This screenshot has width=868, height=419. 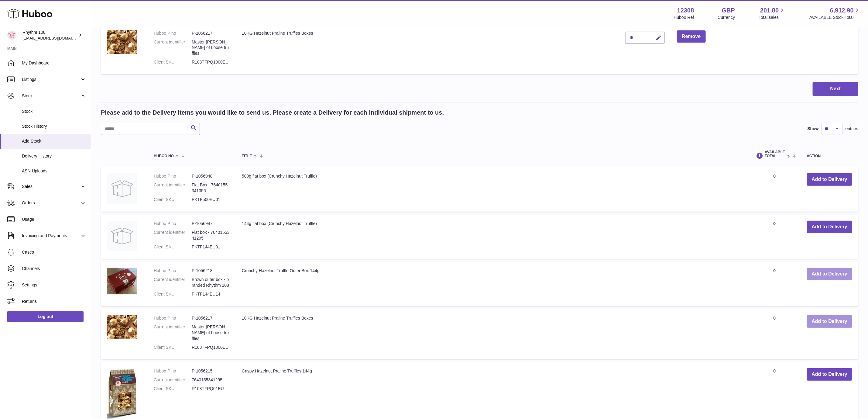 What do you see at coordinates (122, 189) in the screenshot?
I see `img: 500g flat box (Crunchy Hazelnut Truffle)` at bounding box center [122, 189].